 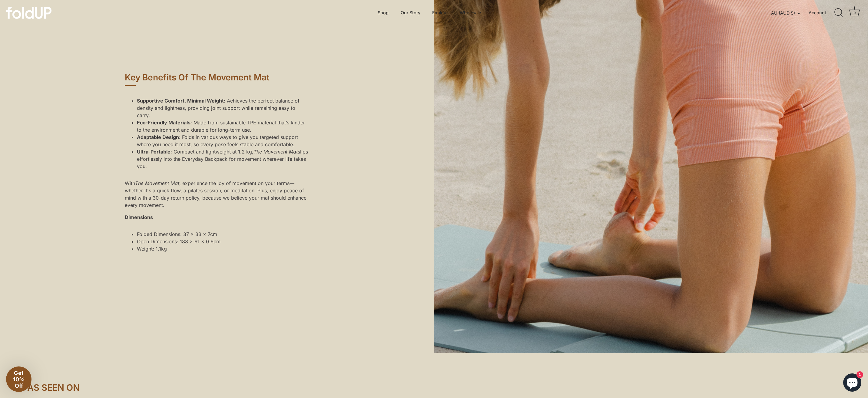 I want to click on a: Shop, so click(x=383, y=13).